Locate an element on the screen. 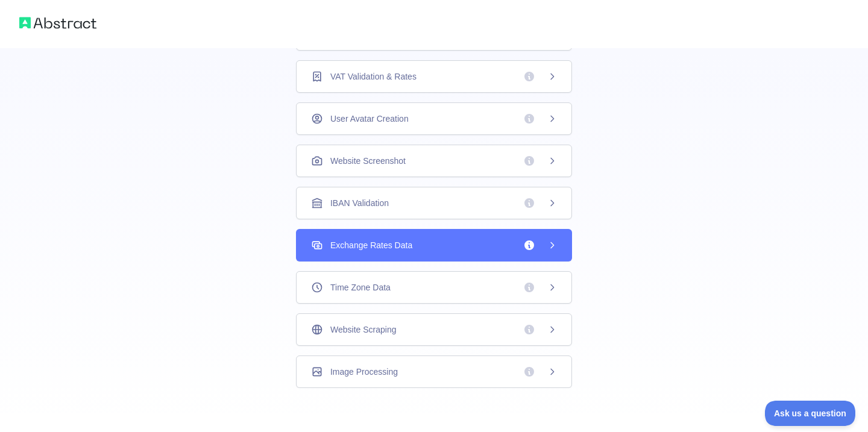 The width and height of the screenshot is (868, 432). span: Time Zone Data is located at coordinates (361, 287).